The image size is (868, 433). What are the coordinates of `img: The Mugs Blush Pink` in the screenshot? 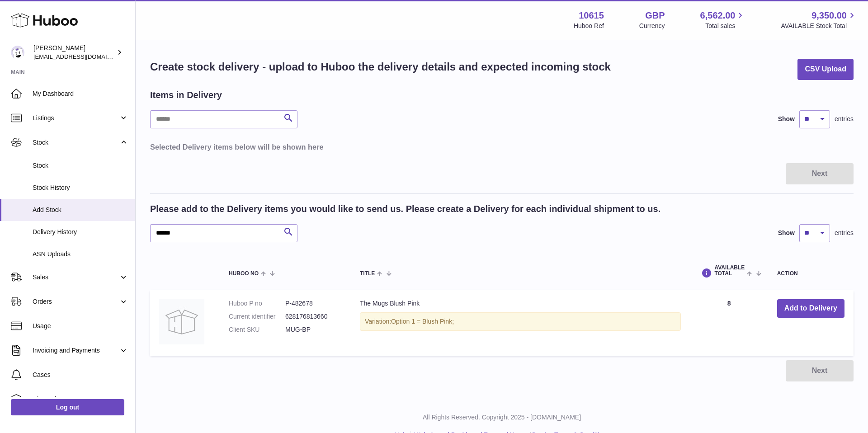 It's located at (182, 322).